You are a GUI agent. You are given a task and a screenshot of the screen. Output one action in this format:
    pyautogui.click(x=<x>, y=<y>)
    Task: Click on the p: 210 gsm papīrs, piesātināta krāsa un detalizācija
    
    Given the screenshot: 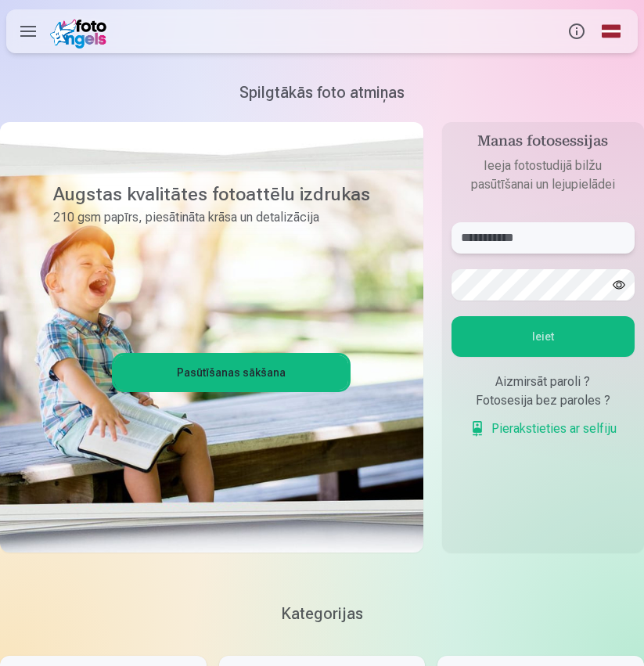 What is the action you would take?
    pyautogui.click(x=195, y=218)
    